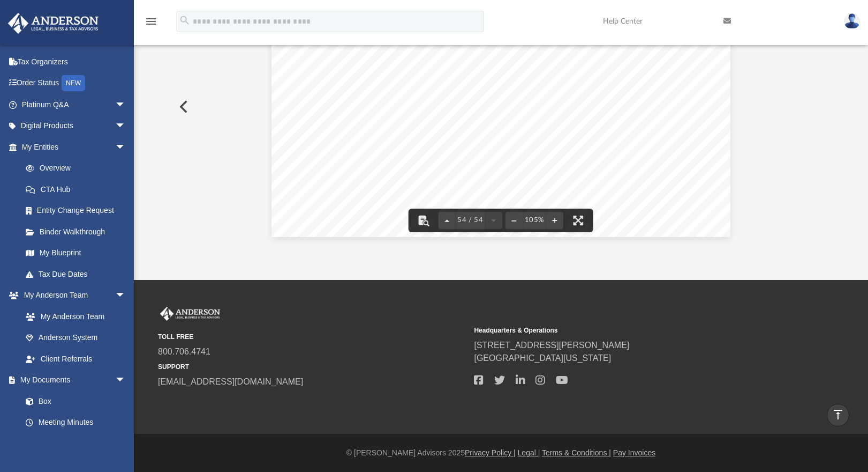 The width and height of the screenshot is (868, 472). What do you see at coordinates (73, 401) in the screenshot?
I see `a: Box` at bounding box center [73, 401].